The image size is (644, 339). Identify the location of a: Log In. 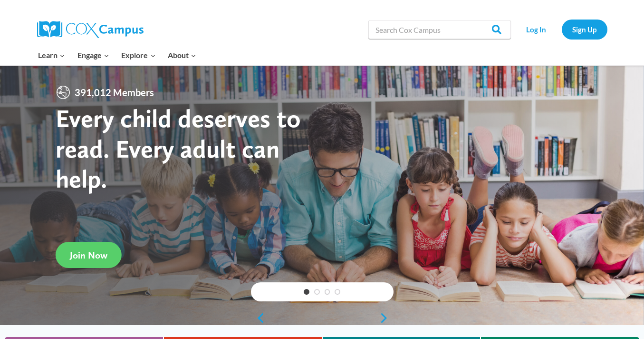
(536, 29).